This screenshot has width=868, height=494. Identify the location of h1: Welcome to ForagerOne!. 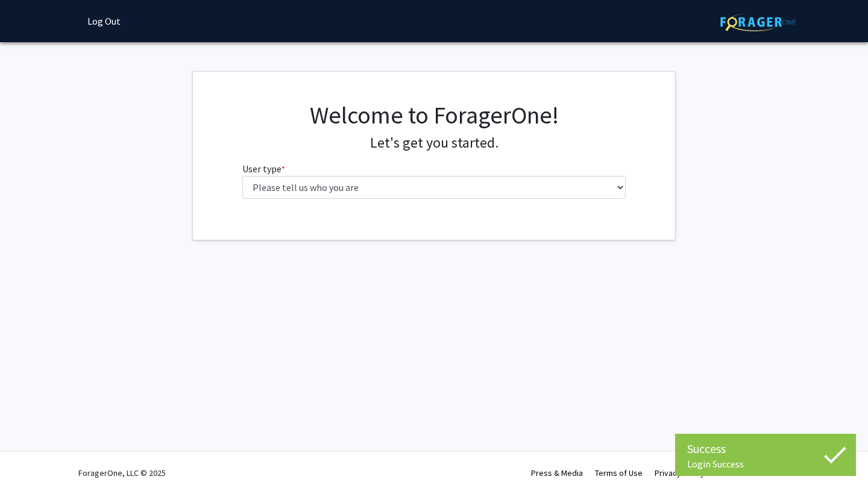
(434, 115).